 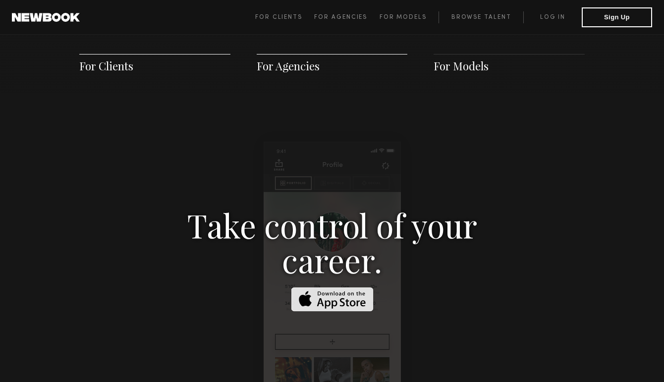 What do you see at coordinates (553, 17) in the screenshot?
I see `a: Log in` at bounding box center [553, 17].